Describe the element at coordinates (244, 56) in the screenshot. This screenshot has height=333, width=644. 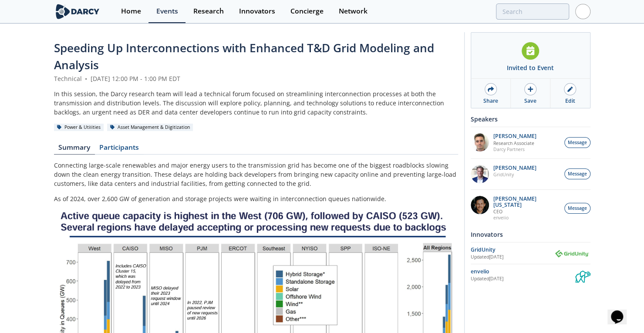
I see `span: Speeding Up Interconnections with Enhanced T&D Grid Modeling and Analysis` at that location.